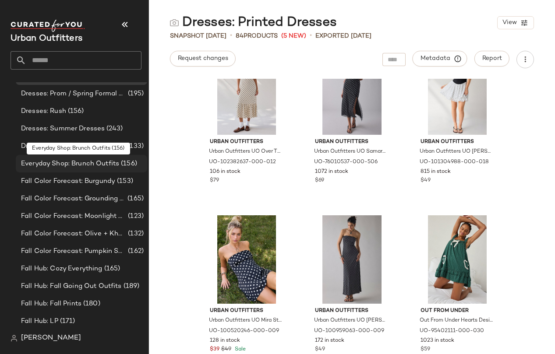 Image resolution: width=555 pixels, height=354 pixels. I want to click on span: 1023 in stock, so click(437, 341).